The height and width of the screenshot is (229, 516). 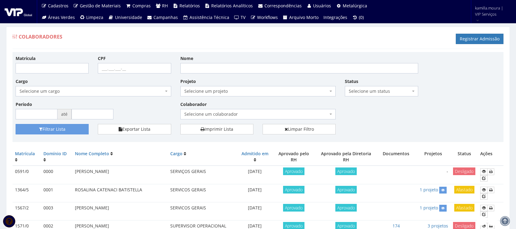 What do you see at coordinates (128, 17) in the screenshot?
I see `span: Universidade` at bounding box center [128, 17].